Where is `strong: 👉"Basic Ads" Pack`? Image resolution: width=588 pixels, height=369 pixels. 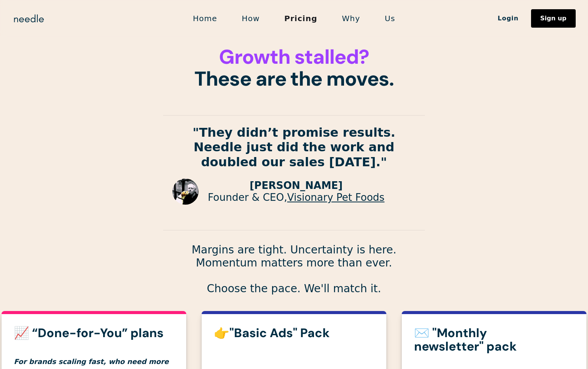 strong: 👉"Basic Ads" Pack is located at coordinates (272, 333).